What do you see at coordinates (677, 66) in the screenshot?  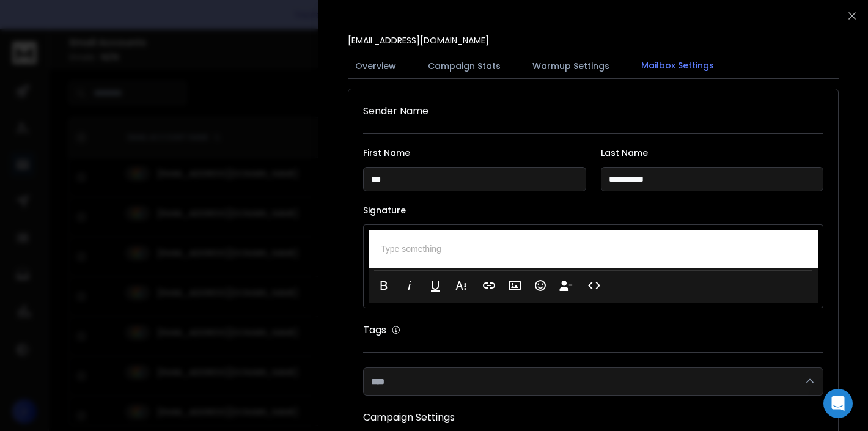 I see `button: Mailbox Settings` at bounding box center [677, 66].